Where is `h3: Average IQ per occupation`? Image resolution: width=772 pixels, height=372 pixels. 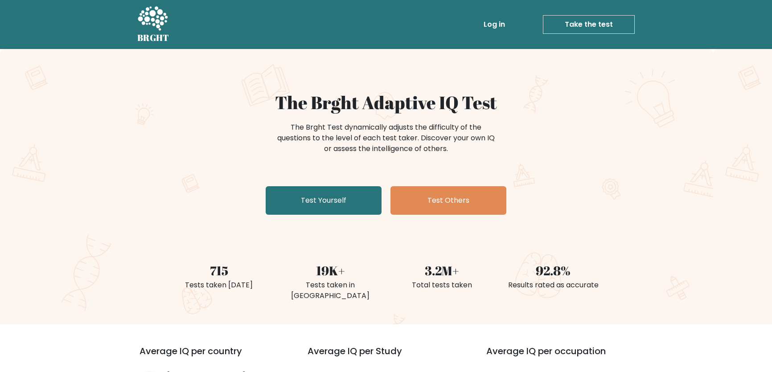 h3: Average IQ per occupation is located at coordinates (564, 356).